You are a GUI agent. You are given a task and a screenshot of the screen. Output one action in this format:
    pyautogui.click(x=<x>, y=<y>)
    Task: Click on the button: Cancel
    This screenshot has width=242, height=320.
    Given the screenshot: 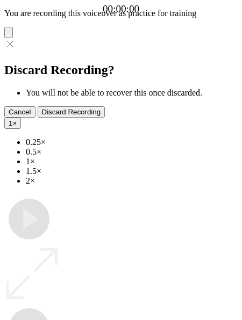 What is the action you would take?
    pyautogui.click(x=20, y=112)
    